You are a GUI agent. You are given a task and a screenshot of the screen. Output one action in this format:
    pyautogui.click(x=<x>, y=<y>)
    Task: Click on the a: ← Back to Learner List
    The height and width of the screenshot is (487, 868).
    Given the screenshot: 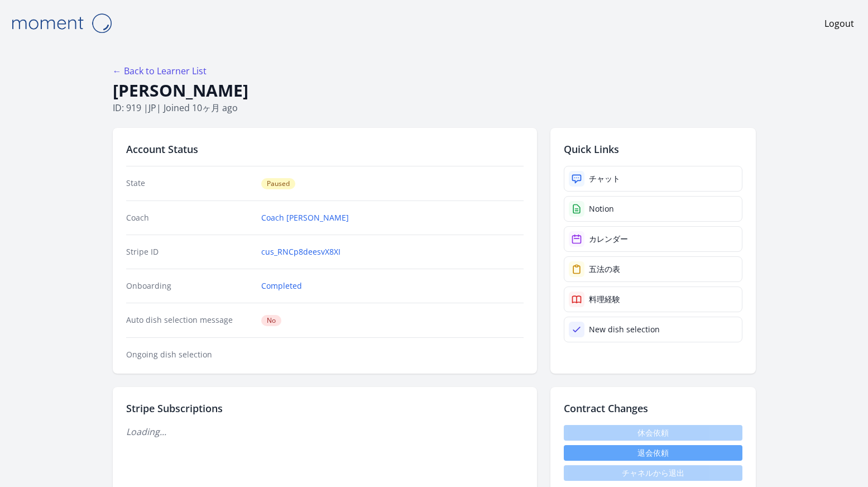 What is the action you would take?
    pyautogui.click(x=160, y=71)
    